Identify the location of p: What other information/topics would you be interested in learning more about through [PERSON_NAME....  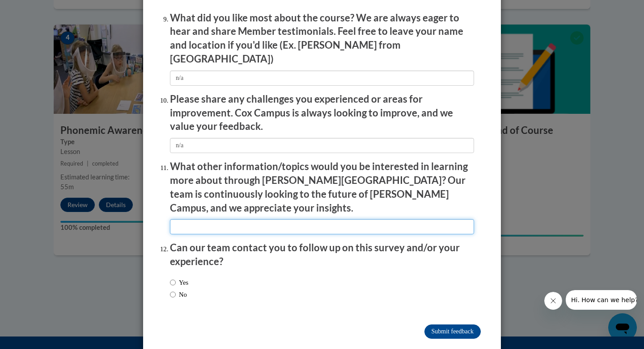
(322, 187).